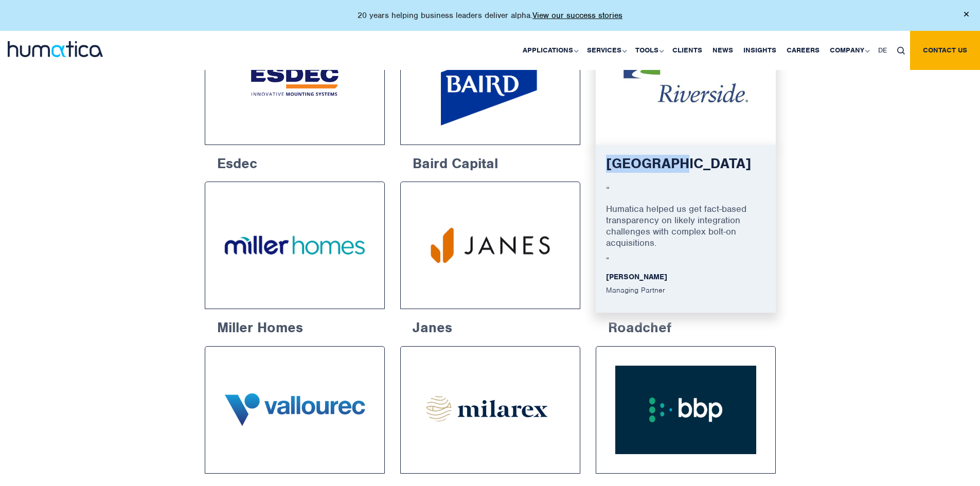  I want to click on a: News, so click(722, 51).